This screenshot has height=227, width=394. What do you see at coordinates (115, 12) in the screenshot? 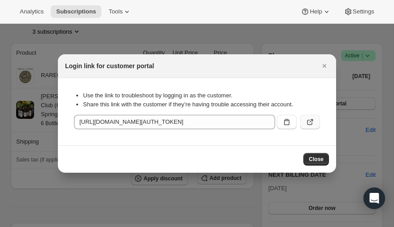
I see `span: Tools` at bounding box center [115, 12].